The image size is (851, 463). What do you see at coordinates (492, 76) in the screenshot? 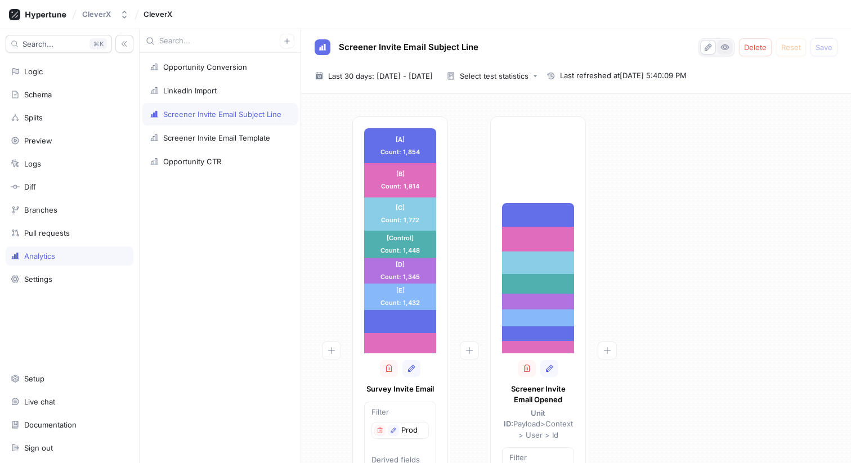
I see `button: Select test statistics` at bounding box center [492, 76].